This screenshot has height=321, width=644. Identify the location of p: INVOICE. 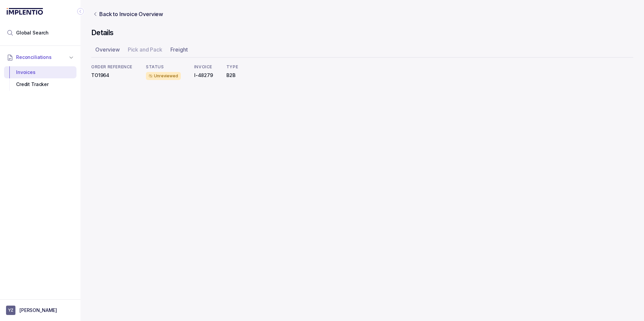
(203, 67).